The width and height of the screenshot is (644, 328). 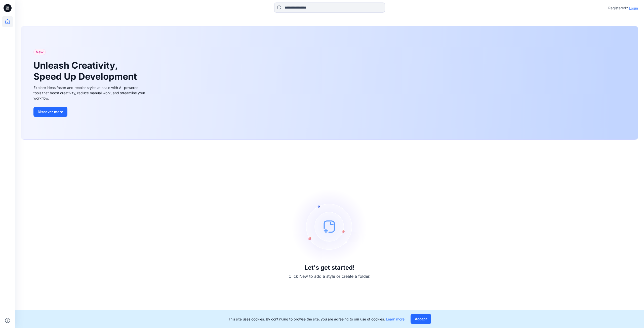 What do you see at coordinates (316, 319) in the screenshot?
I see `p: This site uses cookies. By continuing to browse the site, you are agreeing to our use of cookies.` at bounding box center [316, 319].